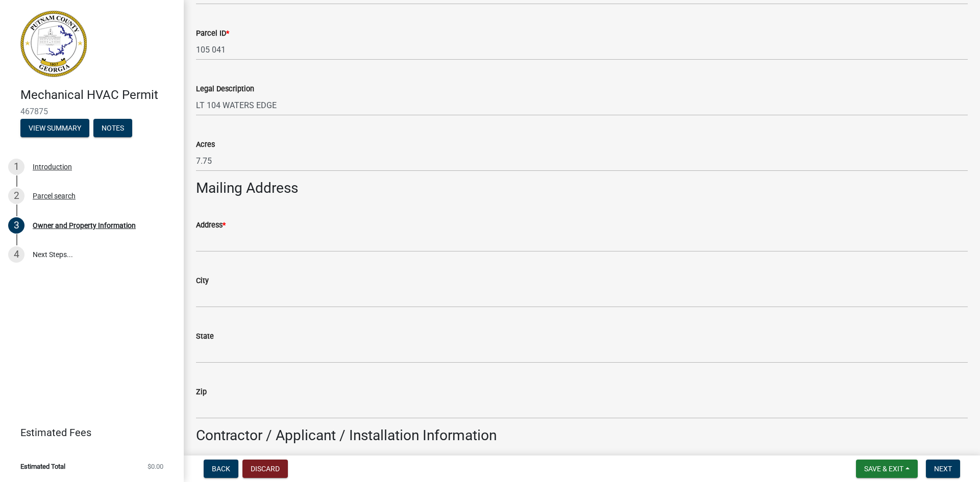 Image resolution: width=980 pixels, height=482 pixels. I want to click on div: 1, so click(17, 166).